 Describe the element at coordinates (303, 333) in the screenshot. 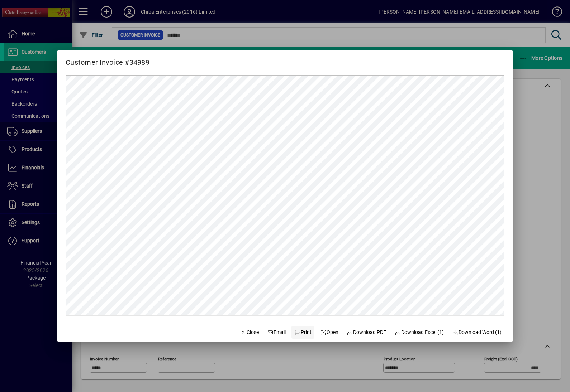

I see `button: Print` at that location.